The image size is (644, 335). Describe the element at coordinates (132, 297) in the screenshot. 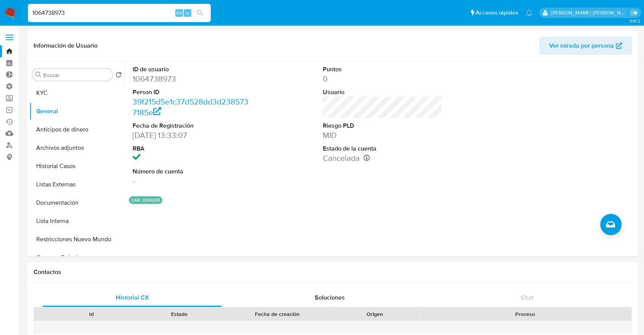

I see `span: Historial CX` at that location.